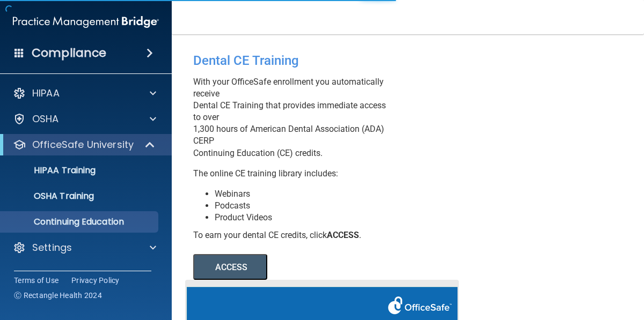 This screenshot has width=644, height=320. Describe the element at coordinates (303, 194) in the screenshot. I see `li: Webinars` at that location.